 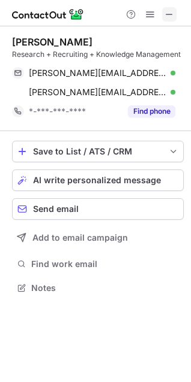 I want to click on button: Send email, so click(x=98, y=209).